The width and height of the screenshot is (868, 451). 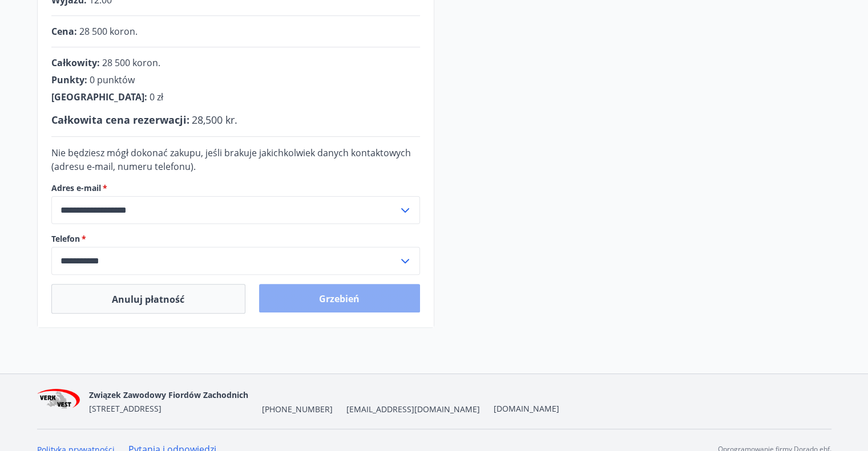 What do you see at coordinates (59, 401) in the screenshot?
I see `img: jihgzMk4dcgjRAW2aMgpbAqQEG7LZi0j9dOLAUvz.png` at bounding box center [59, 401].